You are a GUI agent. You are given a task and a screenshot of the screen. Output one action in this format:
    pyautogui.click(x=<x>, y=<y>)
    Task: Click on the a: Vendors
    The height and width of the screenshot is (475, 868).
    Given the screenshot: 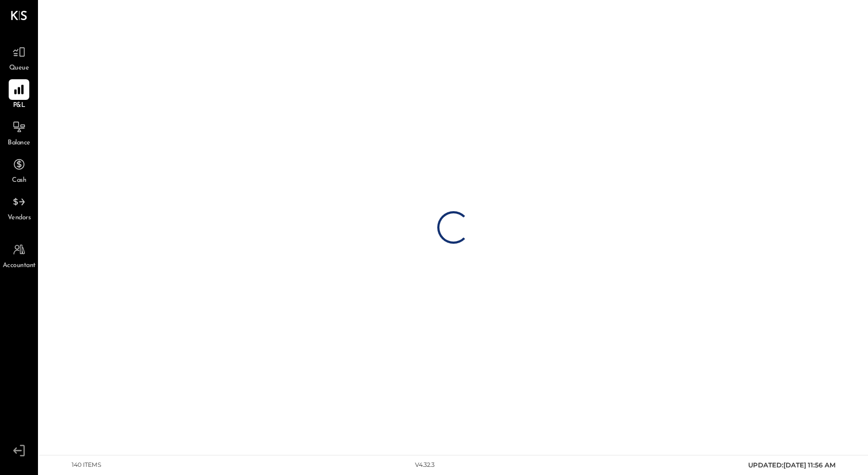 What is the action you would take?
    pyautogui.click(x=19, y=207)
    